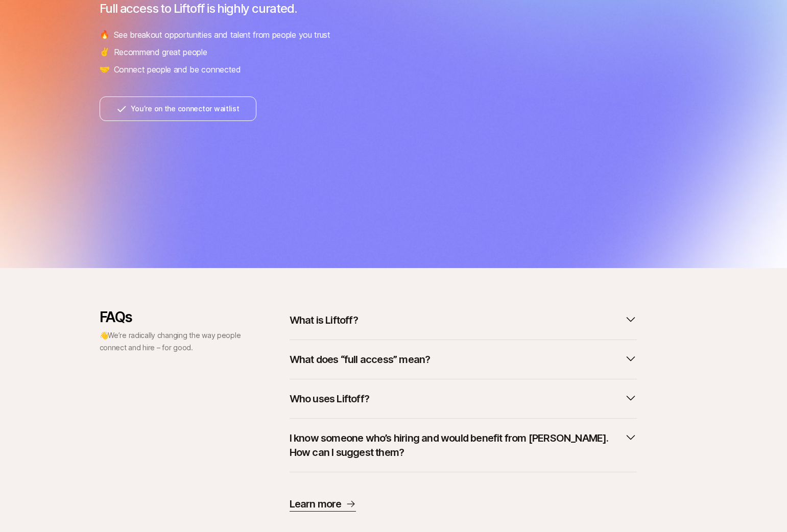 This screenshot has height=532, width=787. I want to click on p: Learn more, so click(316, 504).